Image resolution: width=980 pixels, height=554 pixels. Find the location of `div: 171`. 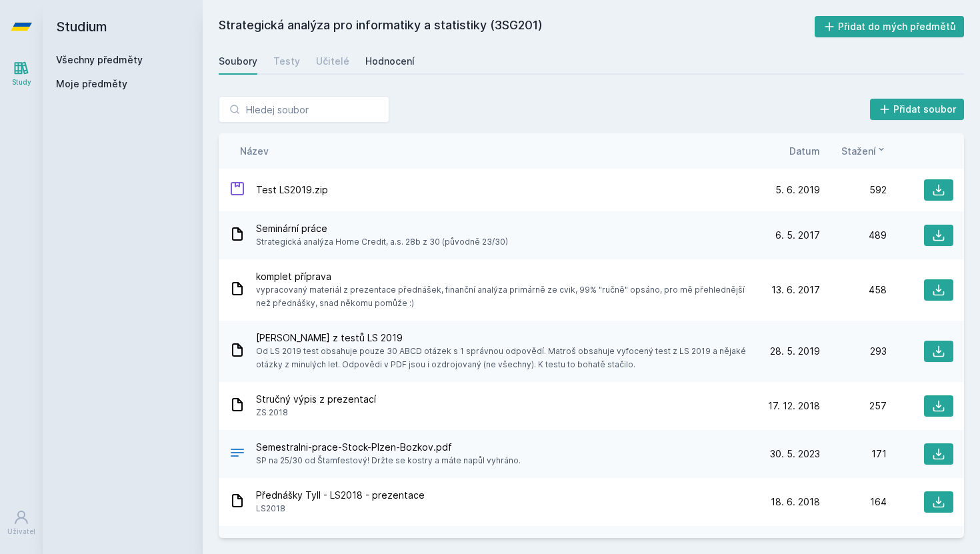

div: 171 is located at coordinates (854, 454).